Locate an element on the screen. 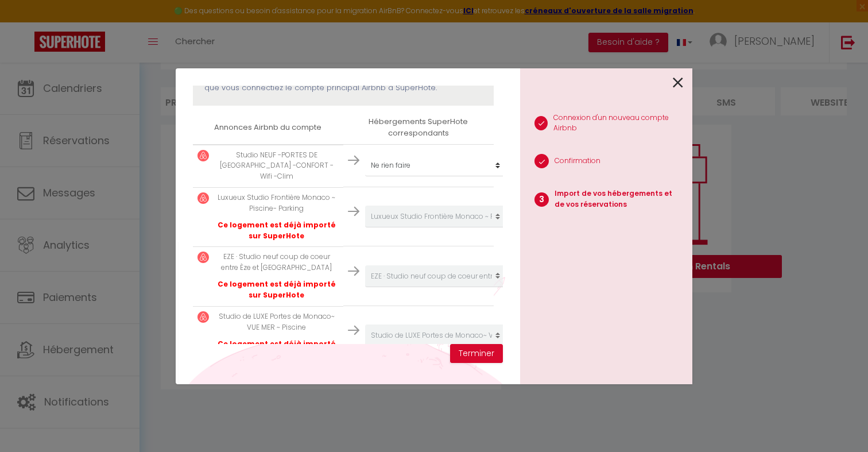 This screenshot has width=868, height=452. th: Annonces Airbnb du compte is located at coordinates (268, 128).